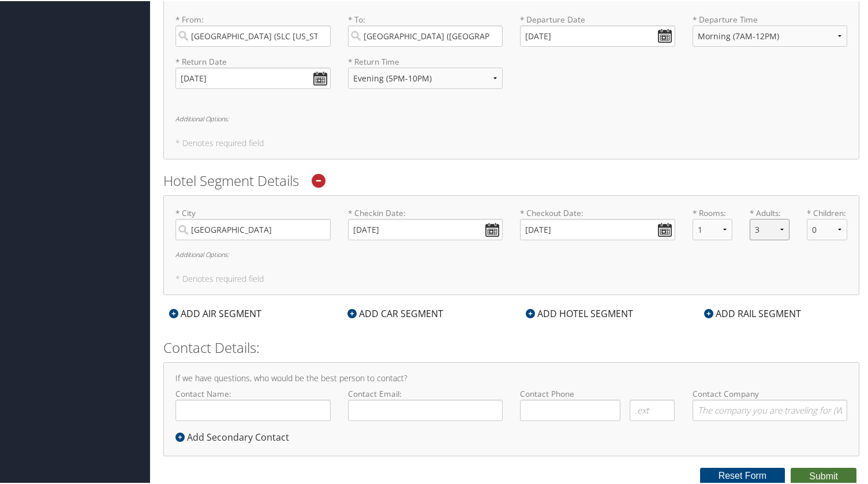 The width and height of the screenshot is (868, 484). I want to click on input: Contact Name:, so click(252, 409).